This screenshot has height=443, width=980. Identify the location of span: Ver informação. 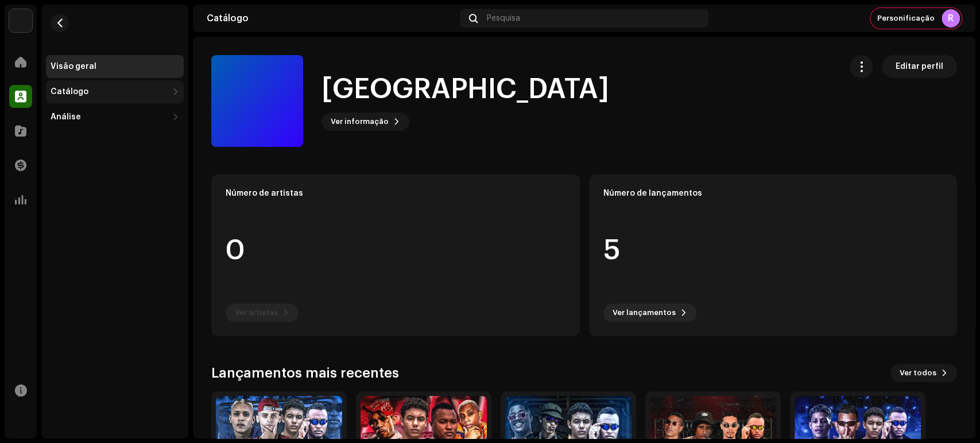
(359, 122).